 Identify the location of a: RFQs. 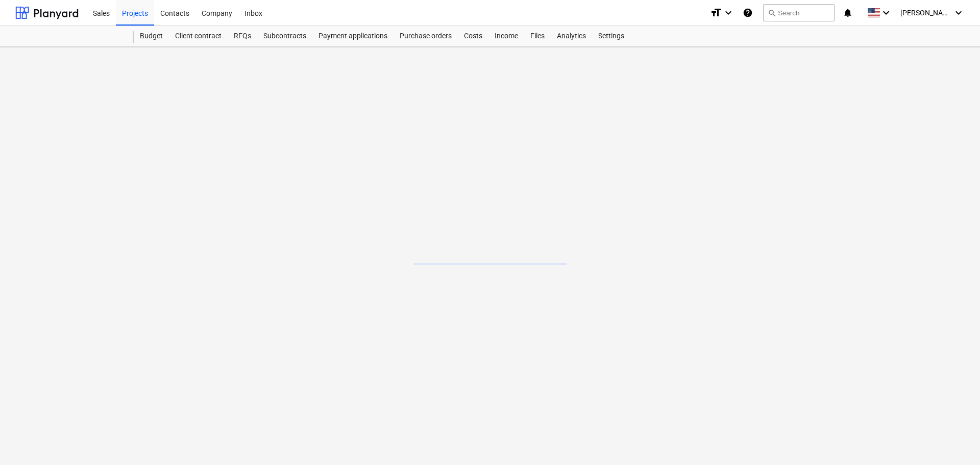
(243, 37).